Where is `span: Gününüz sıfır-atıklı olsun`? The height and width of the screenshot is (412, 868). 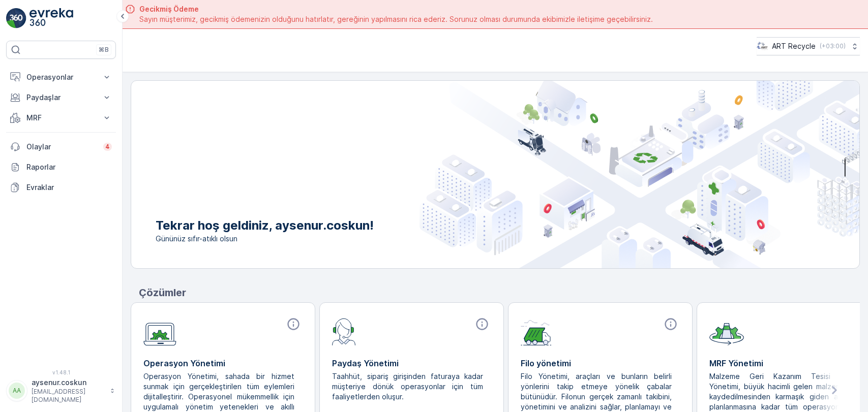 span: Gününüz sıfır-atıklı olsun is located at coordinates (264, 239).